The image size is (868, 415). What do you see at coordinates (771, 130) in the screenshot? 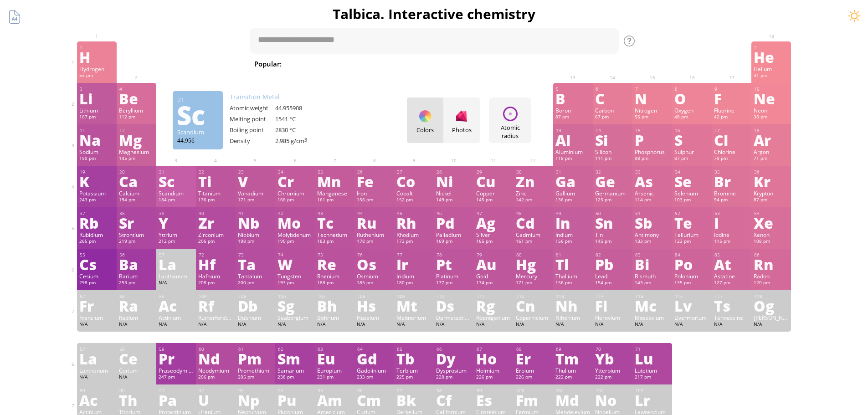
I see `div: 18` at bounding box center [771, 130].